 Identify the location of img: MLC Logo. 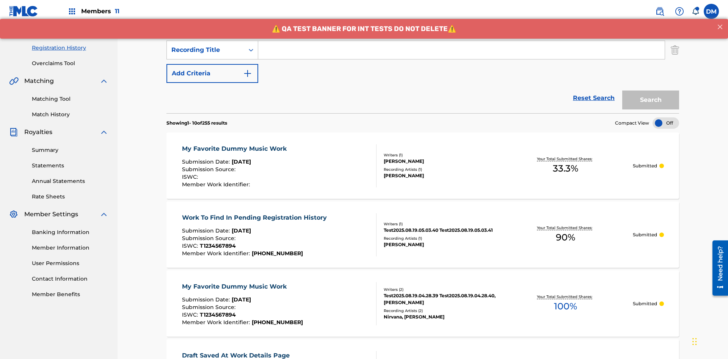
(24, 11).